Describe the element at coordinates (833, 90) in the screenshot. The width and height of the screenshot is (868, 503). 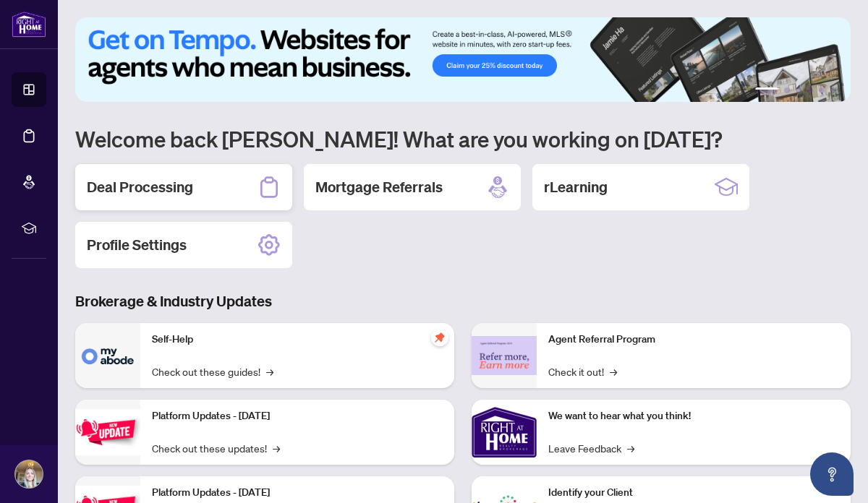
I see `button: 6` at that location.